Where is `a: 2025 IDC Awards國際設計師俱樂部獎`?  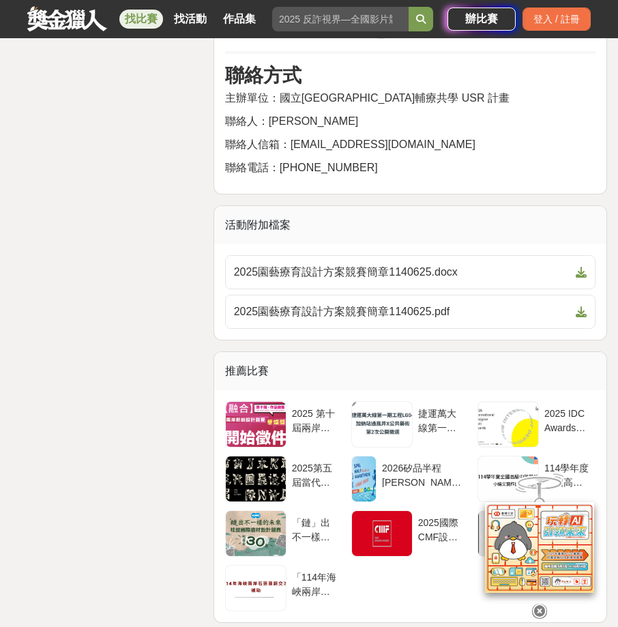 a: 2025 IDC Awards國際設計師俱樂部獎 is located at coordinates (536, 424).